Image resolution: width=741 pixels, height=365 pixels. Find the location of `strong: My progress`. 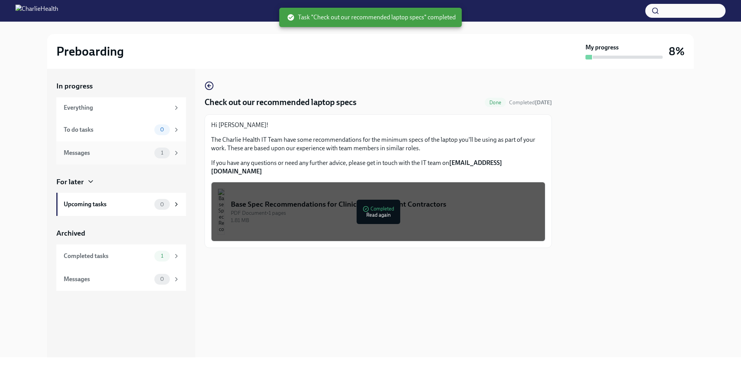

strong: My progress is located at coordinates (602, 47).